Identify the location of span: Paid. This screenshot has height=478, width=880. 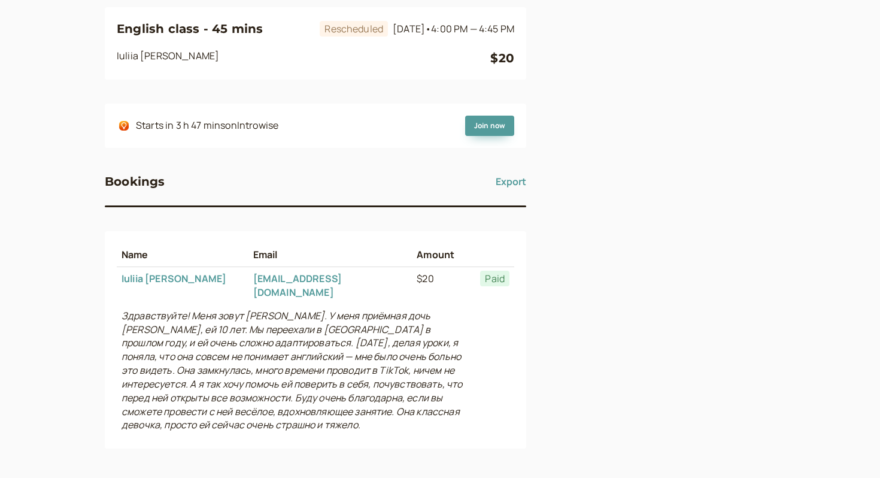
(495, 279).